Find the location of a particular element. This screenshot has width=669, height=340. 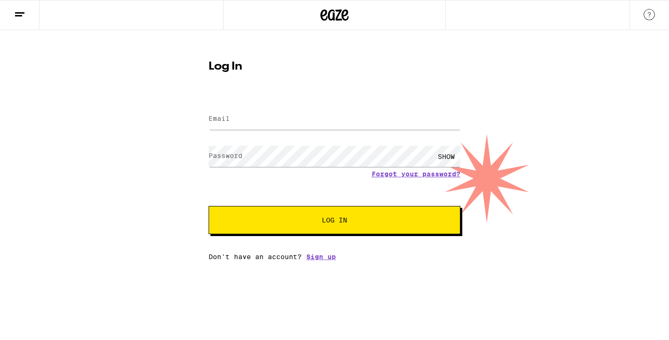

div: SHOW is located at coordinates (446, 156).